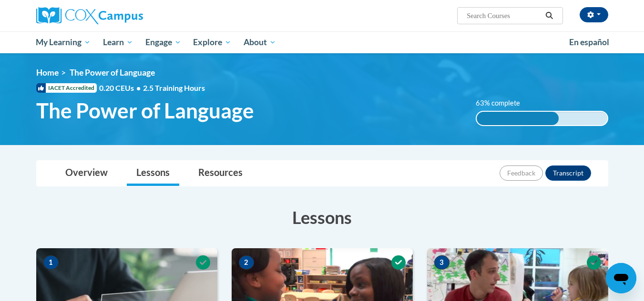  Describe the element at coordinates (503, 104) in the screenshot. I see `label: 63% complete` at that location.